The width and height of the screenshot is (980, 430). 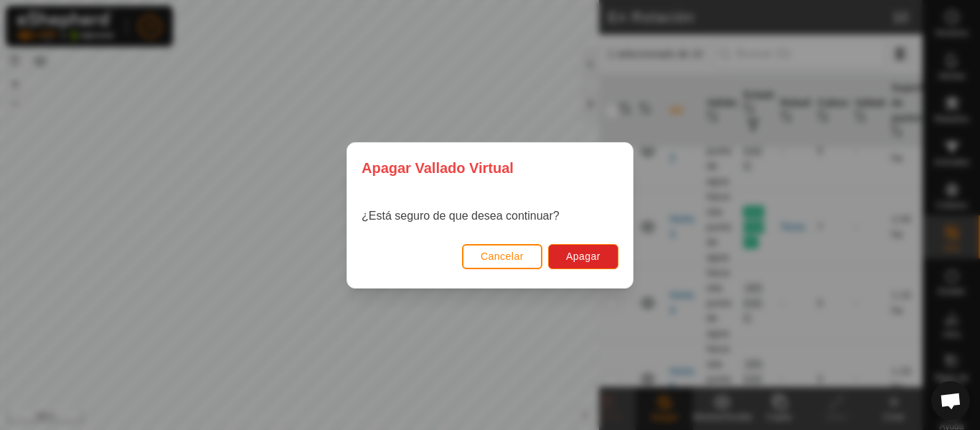 What do you see at coordinates (502, 256) in the screenshot?
I see `span: Cancelar` at bounding box center [502, 256].